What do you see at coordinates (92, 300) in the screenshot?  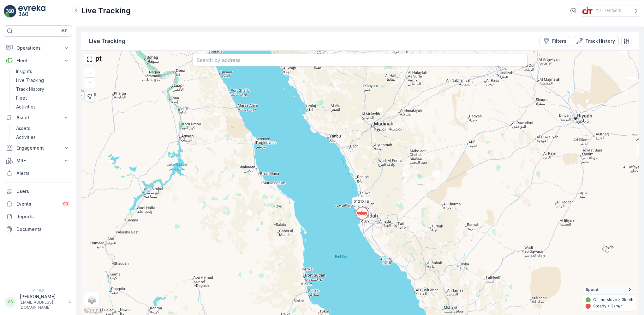 I see `a: Layers` at bounding box center [92, 300].